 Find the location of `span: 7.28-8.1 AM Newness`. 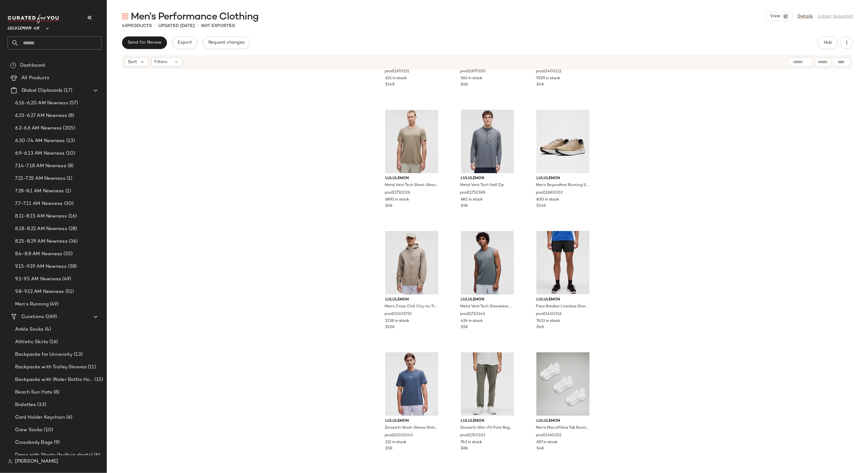

span: 7.28-8.1 AM Newness is located at coordinates (40, 191).